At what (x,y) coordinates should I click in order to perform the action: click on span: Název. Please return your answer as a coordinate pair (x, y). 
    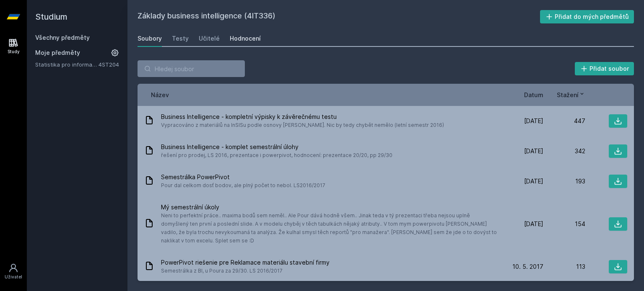
    Looking at the image, I should click on (160, 95).